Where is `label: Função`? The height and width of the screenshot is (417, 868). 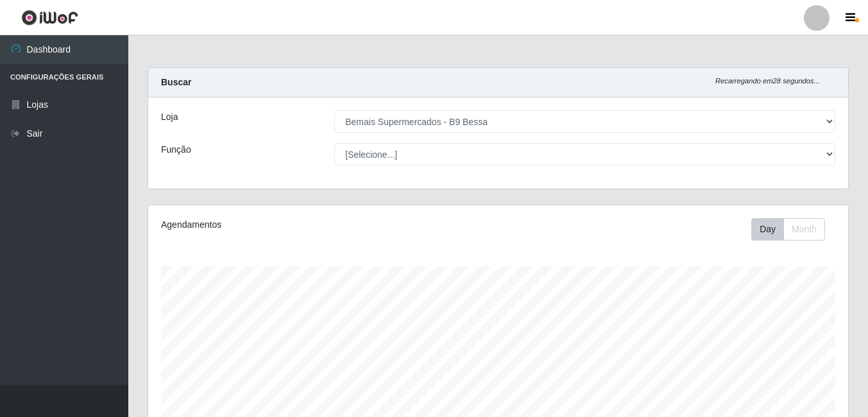
label: Função is located at coordinates (176, 150).